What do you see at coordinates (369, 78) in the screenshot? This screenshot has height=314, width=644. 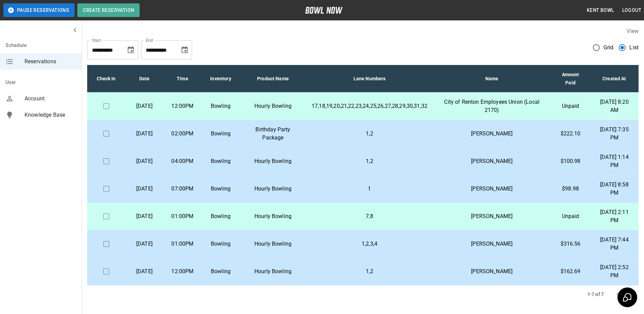 I see `th: Lane Numbers` at bounding box center [369, 78].